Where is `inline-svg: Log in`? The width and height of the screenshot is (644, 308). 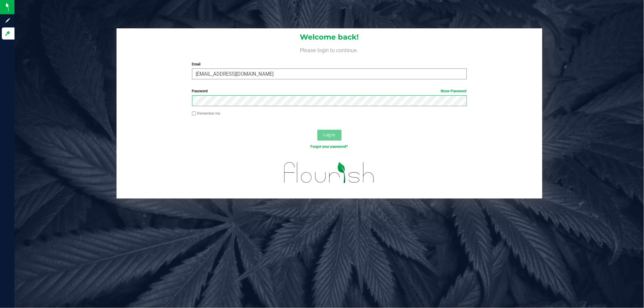 inline-svg: Log in is located at coordinates (8, 34).